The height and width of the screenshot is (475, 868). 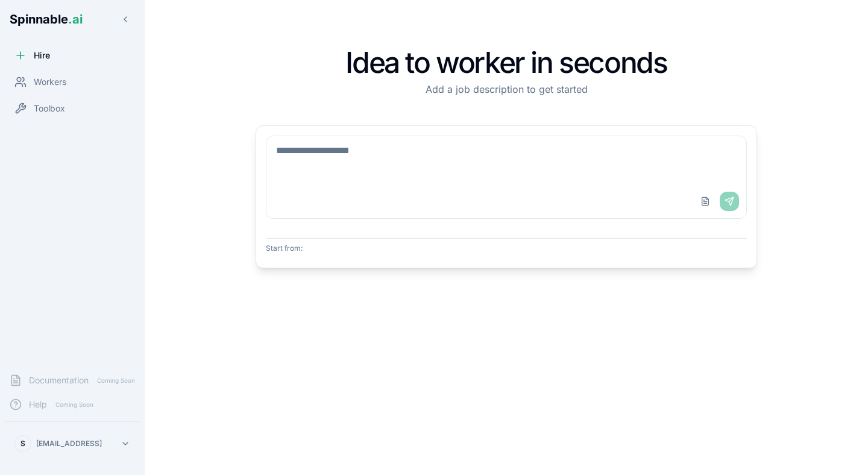 What do you see at coordinates (23, 443) in the screenshot?
I see `span: S` at bounding box center [23, 443].